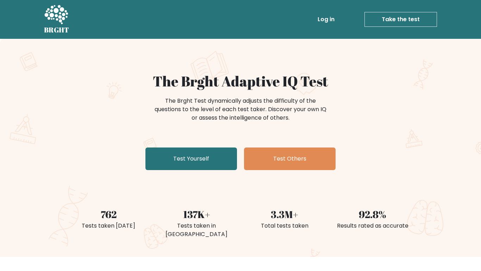 The height and width of the screenshot is (271, 481). Describe the element at coordinates (290, 159) in the screenshot. I see `a: Test Others` at that location.